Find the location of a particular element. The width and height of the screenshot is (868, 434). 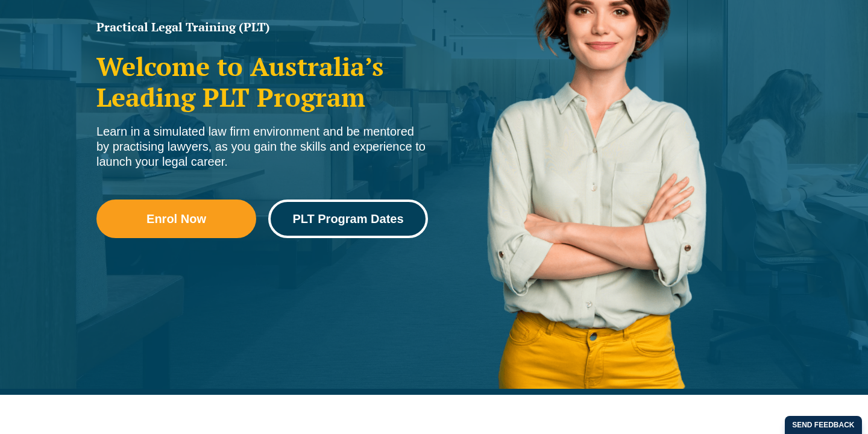

h2: Welcome to Australia’s Leading PLT Program is located at coordinates (262, 81).